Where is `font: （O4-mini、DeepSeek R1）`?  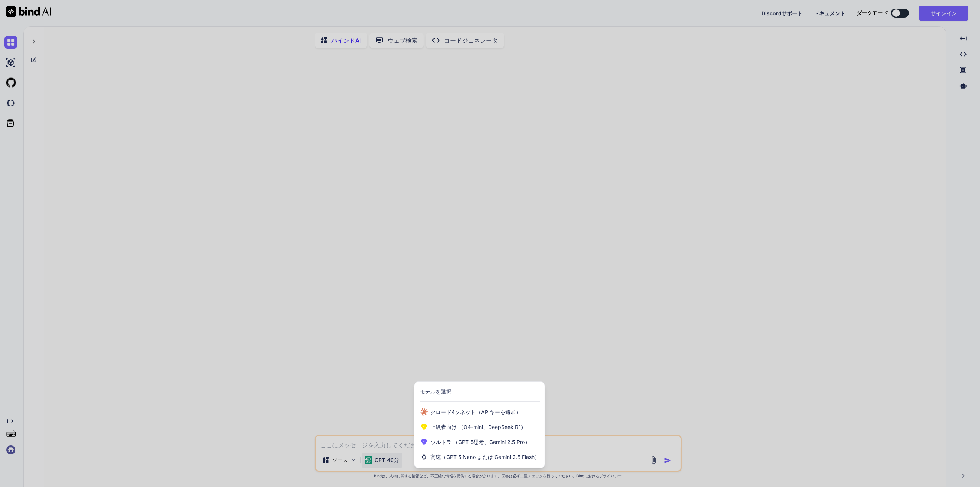 font: （O4-mini、DeepSeek R1） is located at coordinates (492, 427).